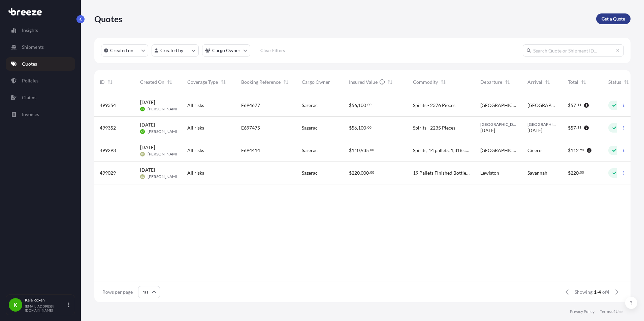 This screenshot has height=321, width=644. Describe the element at coordinates (108, 128) in the screenshot. I see `span: 499352` at that location.